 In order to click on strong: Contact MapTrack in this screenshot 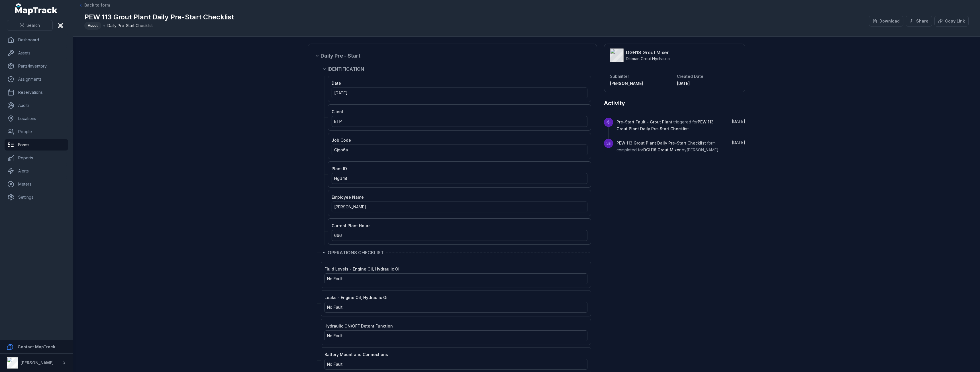, I will do `click(36, 346)`.